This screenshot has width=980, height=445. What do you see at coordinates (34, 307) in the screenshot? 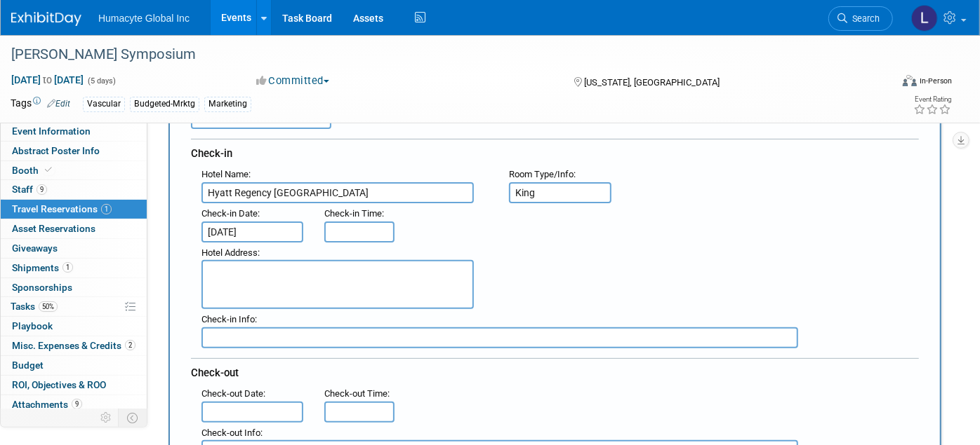
I see `span: Tasks` at bounding box center [34, 307].